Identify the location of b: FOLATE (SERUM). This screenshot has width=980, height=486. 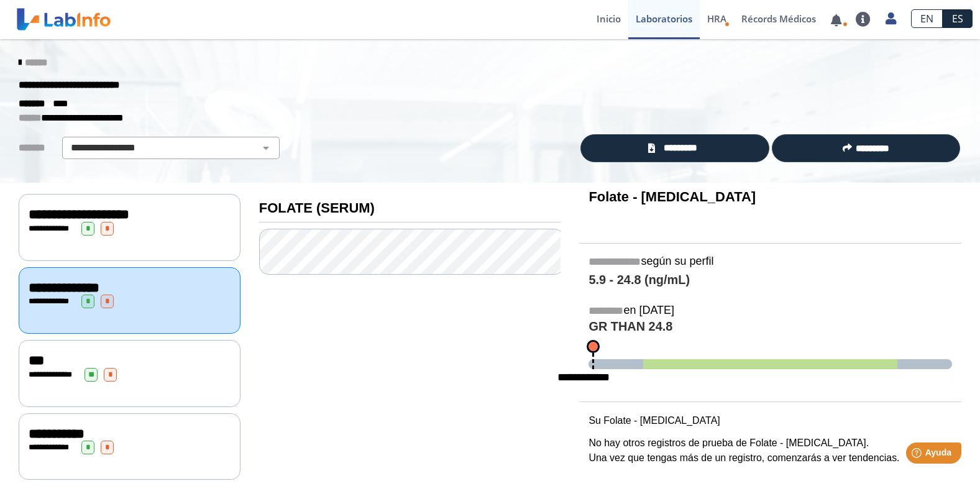
(317, 207).